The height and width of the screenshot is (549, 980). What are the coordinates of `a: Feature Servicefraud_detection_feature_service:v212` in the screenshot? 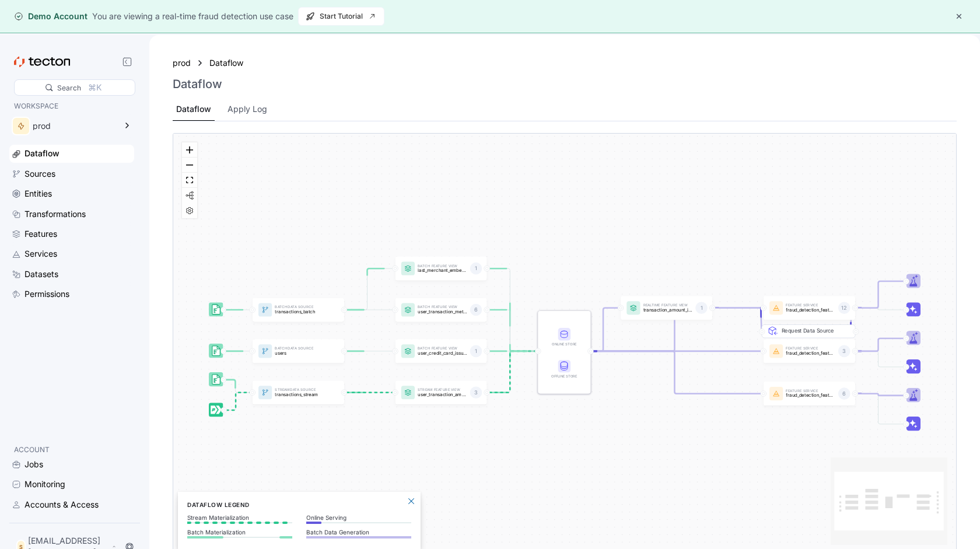 It's located at (809, 308).